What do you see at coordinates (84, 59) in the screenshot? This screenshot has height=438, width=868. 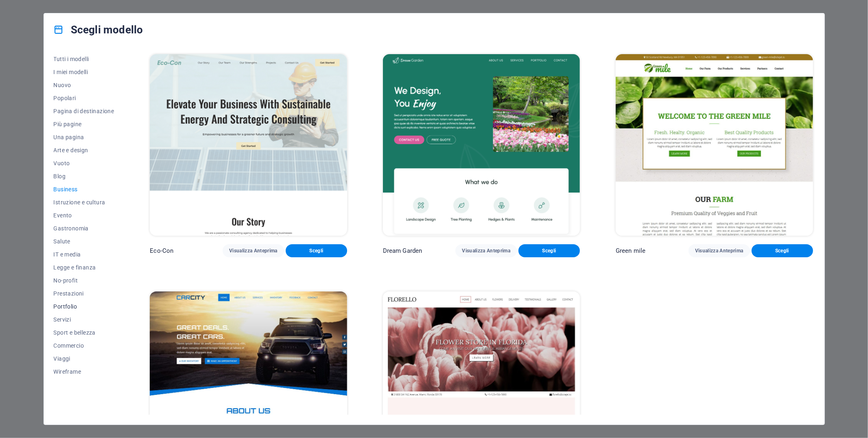 I see `button: Tutti i modelli` at bounding box center [84, 59].